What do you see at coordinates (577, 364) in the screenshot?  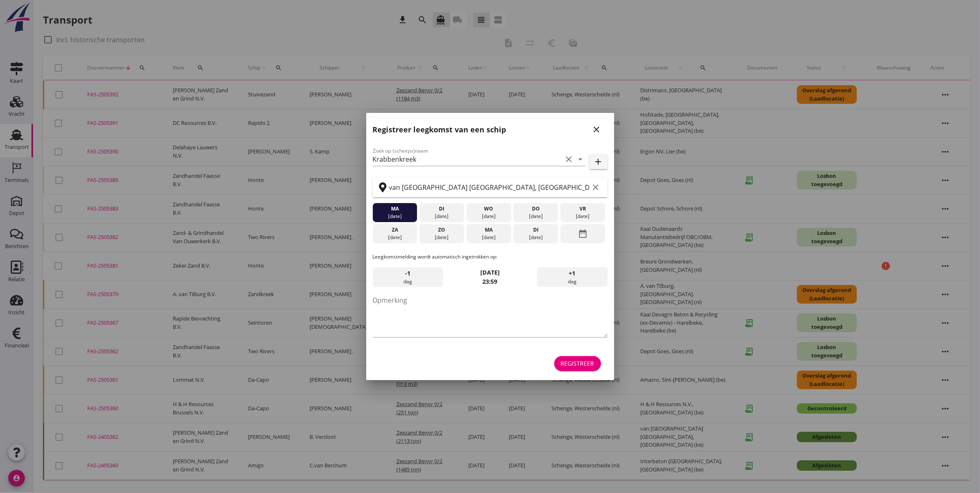 I see `button: Registreer` at bounding box center [577, 364].